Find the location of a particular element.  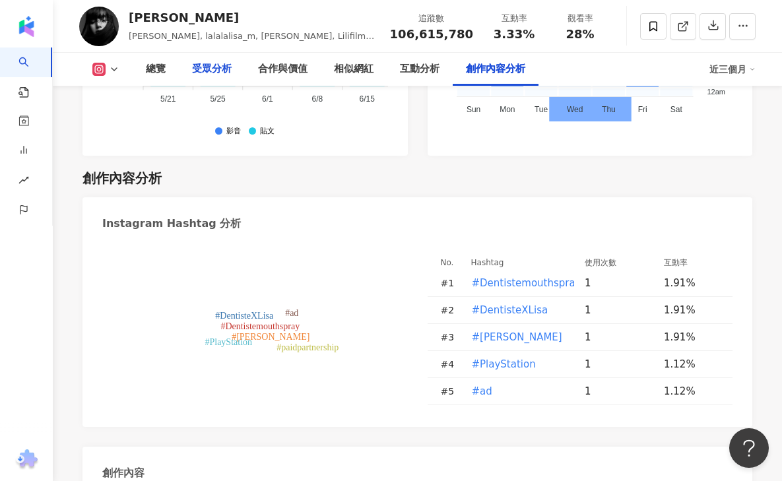

span: #ad is located at coordinates (482, 391).